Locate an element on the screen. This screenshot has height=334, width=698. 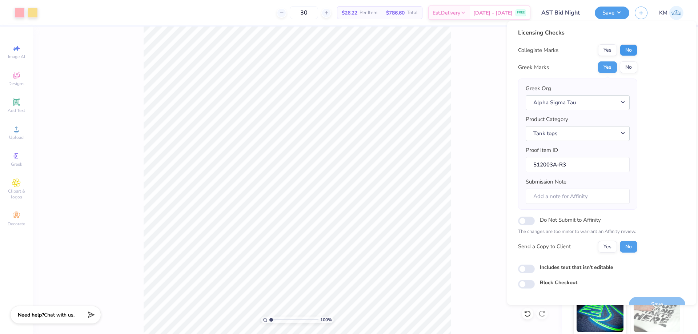
span: Designs is located at coordinates (16, 84).